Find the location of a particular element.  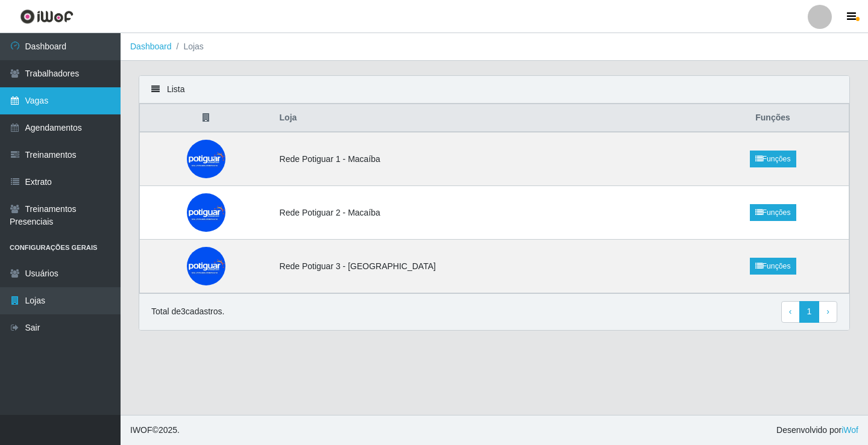

a: 1 is located at coordinates (809, 312).